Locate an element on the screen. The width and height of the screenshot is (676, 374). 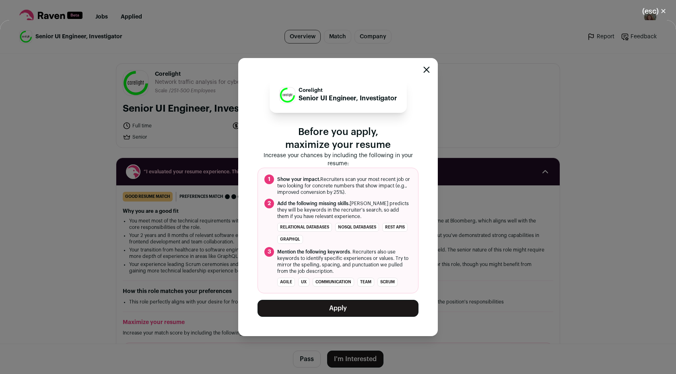
li: team is located at coordinates (366, 282).